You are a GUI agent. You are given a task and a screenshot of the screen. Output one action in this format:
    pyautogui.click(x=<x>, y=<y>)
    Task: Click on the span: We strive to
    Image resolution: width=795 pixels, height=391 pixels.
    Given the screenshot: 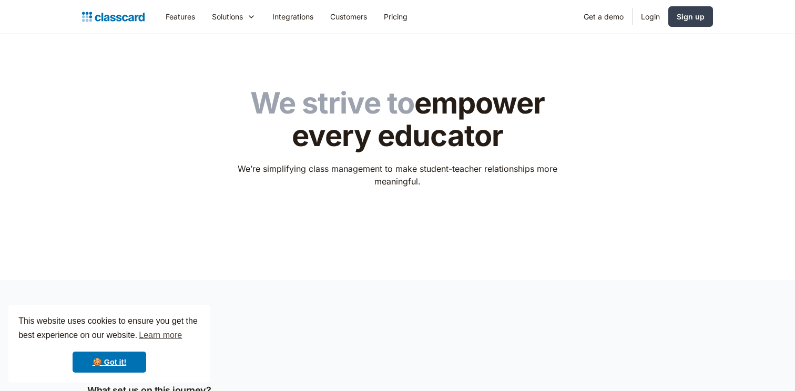 What is the action you would take?
    pyautogui.click(x=332, y=103)
    